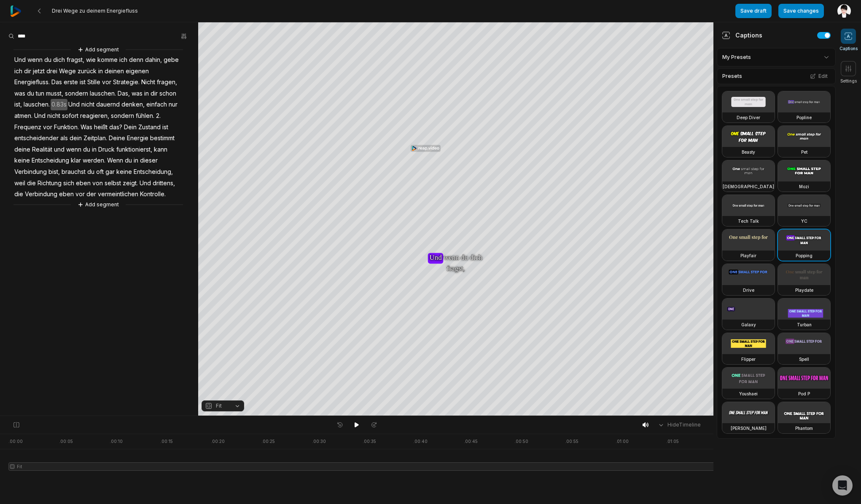 The height and width of the screenshot is (504, 861). What do you see at coordinates (123, 94) in the screenshot?
I see `span: Das,` at bounding box center [123, 94].